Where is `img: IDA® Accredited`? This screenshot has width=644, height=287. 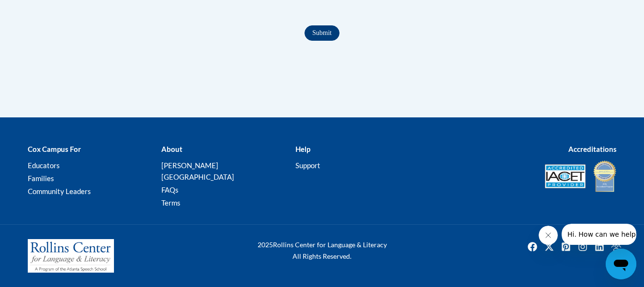
img: IDA® Accredited is located at coordinates (605, 177).